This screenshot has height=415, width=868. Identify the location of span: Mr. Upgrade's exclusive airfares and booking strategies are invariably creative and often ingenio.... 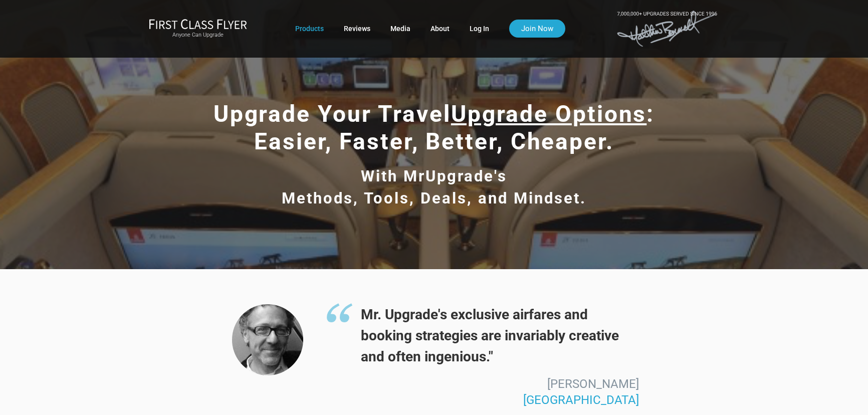
(482, 336).